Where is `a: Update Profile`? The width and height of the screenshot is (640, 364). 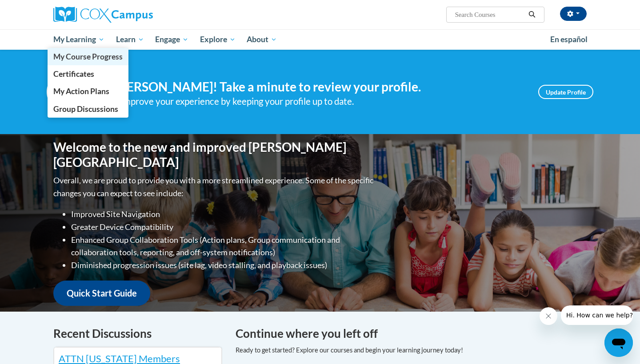 a: Update Profile is located at coordinates (566, 92).